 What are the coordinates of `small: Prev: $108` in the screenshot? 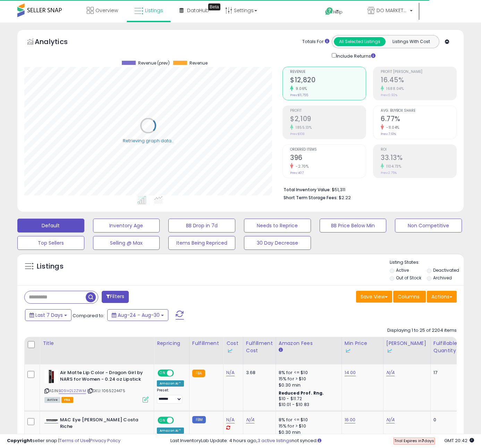 It's located at (297, 134).